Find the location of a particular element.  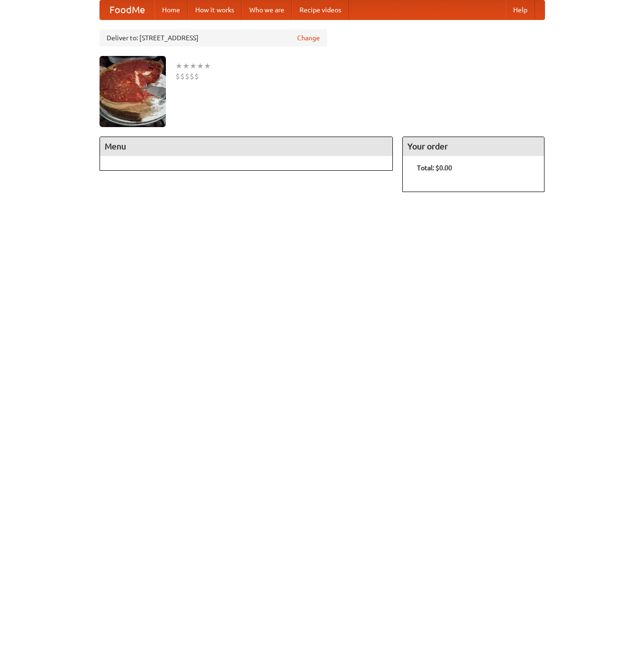

a: FoodMe is located at coordinates (127, 10).